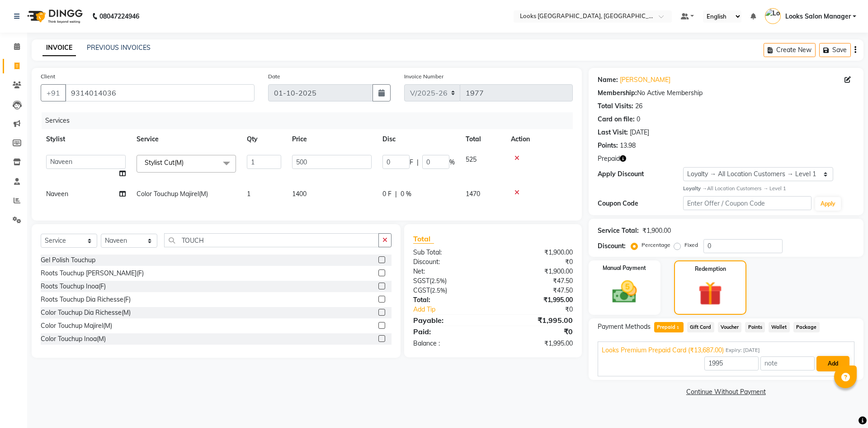 The image size is (868, 428). Describe the element at coordinates (332, 139) in the screenshot. I see `th: Price` at that location.